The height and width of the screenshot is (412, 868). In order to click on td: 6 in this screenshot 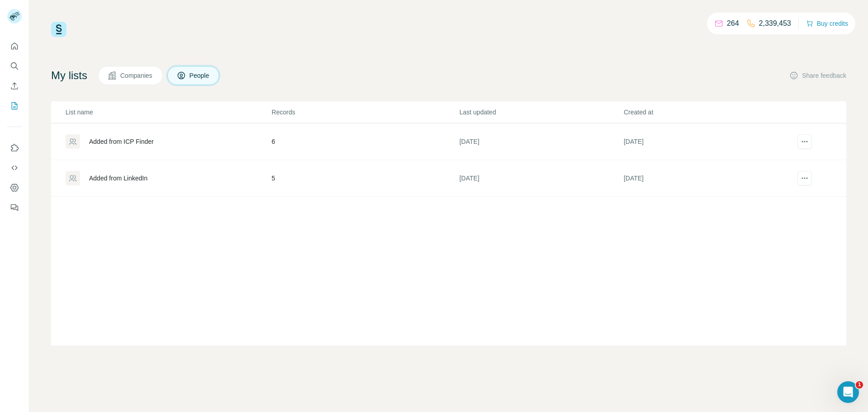, I will do `click(365, 142)`.